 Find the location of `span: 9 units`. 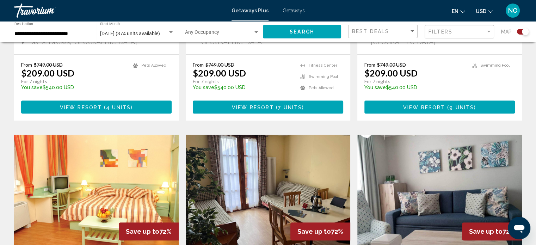

span: 9 units is located at coordinates (461, 107).